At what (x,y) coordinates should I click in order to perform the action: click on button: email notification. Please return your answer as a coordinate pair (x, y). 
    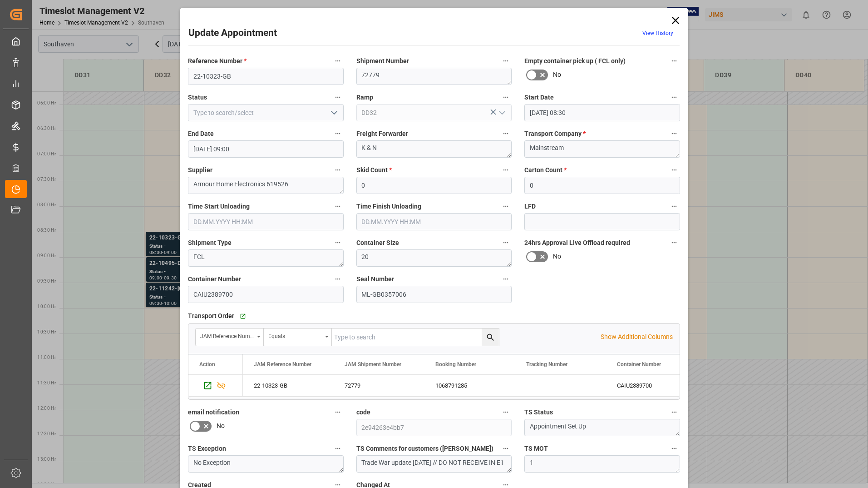
    Looking at the image, I should click on (337, 412).